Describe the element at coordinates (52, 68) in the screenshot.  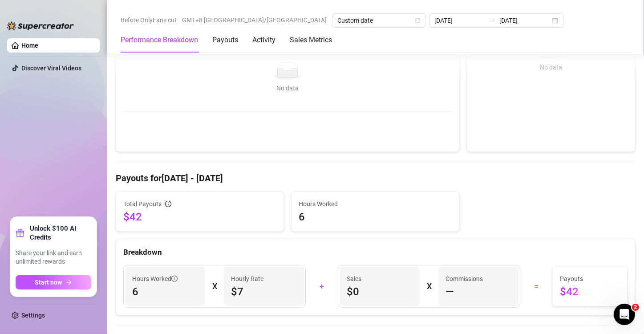
I see `a: Discover Viral Videos` at that location.